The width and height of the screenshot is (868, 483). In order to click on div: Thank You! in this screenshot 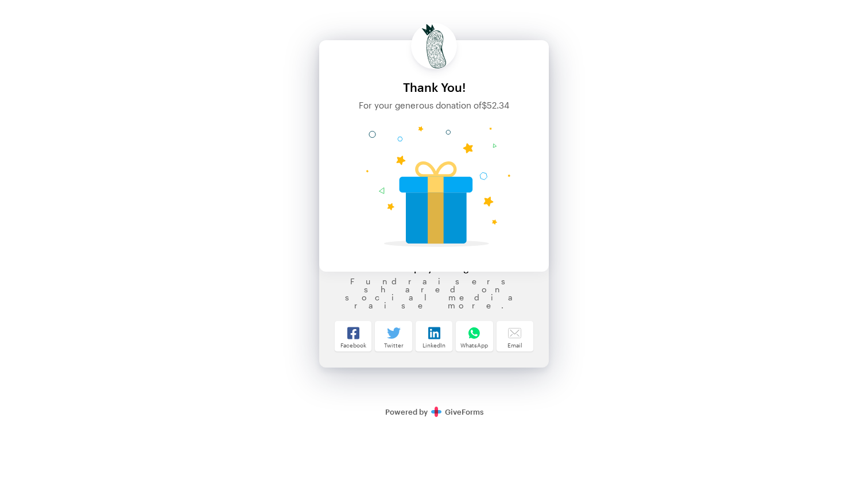, I will do `click(434, 86)`.